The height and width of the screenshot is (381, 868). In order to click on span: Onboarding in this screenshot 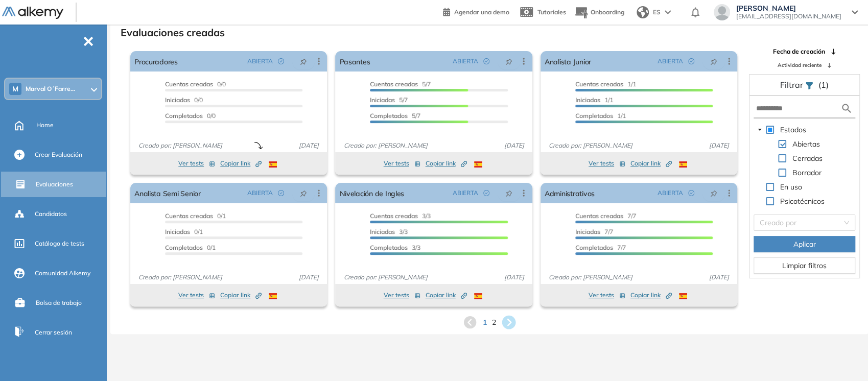, I will do `click(608, 12)`.